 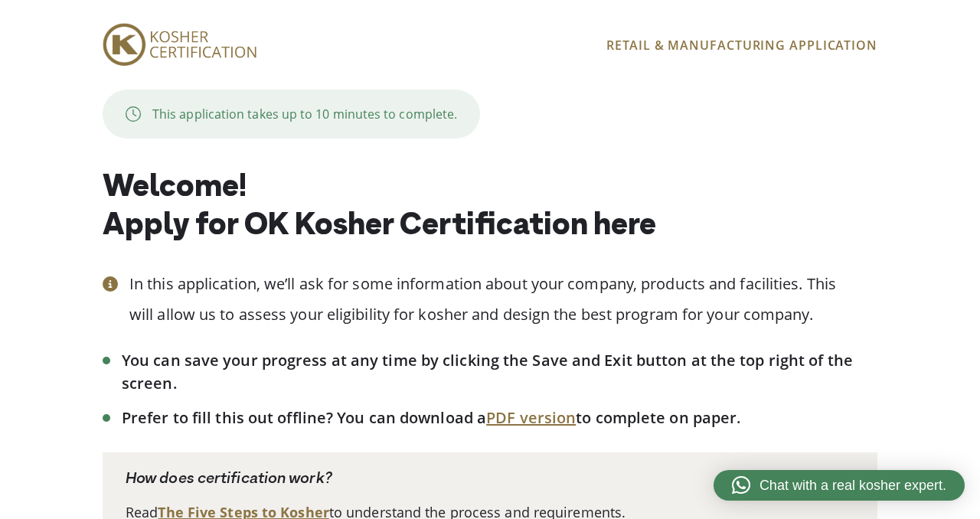 What do you see at coordinates (853, 485) in the screenshot?
I see `span: Chat with a real kosher expert.` at bounding box center [853, 485].